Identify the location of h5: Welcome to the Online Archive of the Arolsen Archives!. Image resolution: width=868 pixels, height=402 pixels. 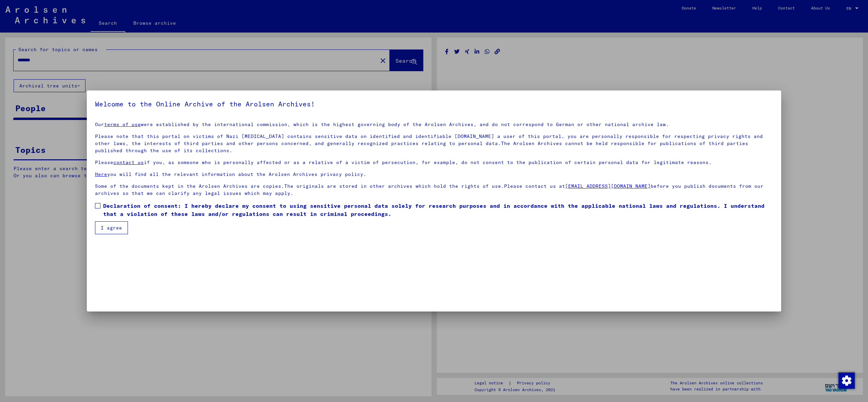
(434, 104).